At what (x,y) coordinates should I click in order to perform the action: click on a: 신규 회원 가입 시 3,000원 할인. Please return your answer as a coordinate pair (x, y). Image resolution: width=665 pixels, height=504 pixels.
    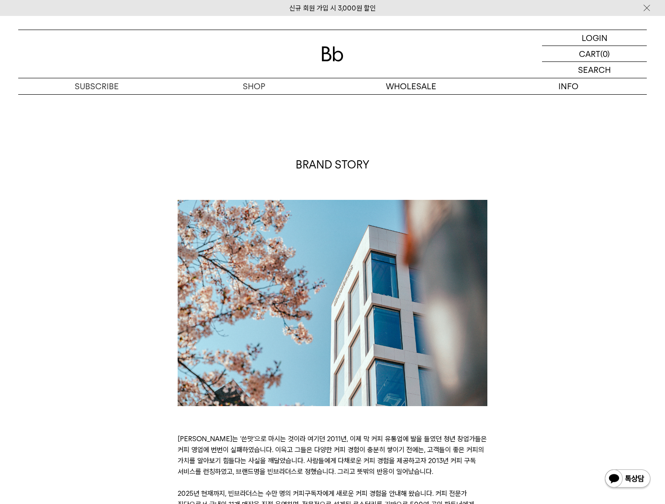
    Looking at the image, I should click on (332, 8).